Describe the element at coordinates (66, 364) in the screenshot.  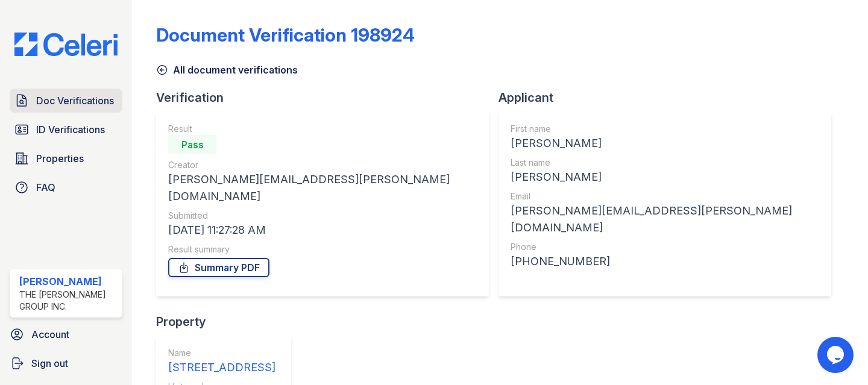
I see `a: Sign out` at that location.